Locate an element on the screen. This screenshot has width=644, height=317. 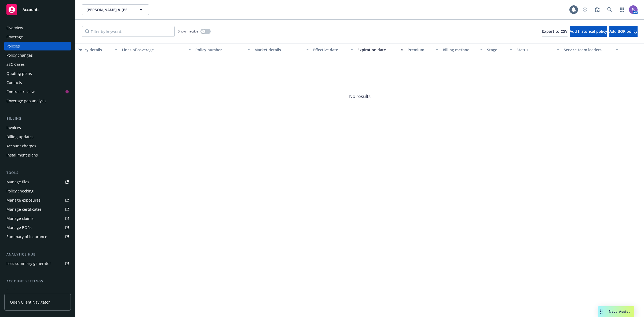
button: Expiration date is located at coordinates (381, 49).